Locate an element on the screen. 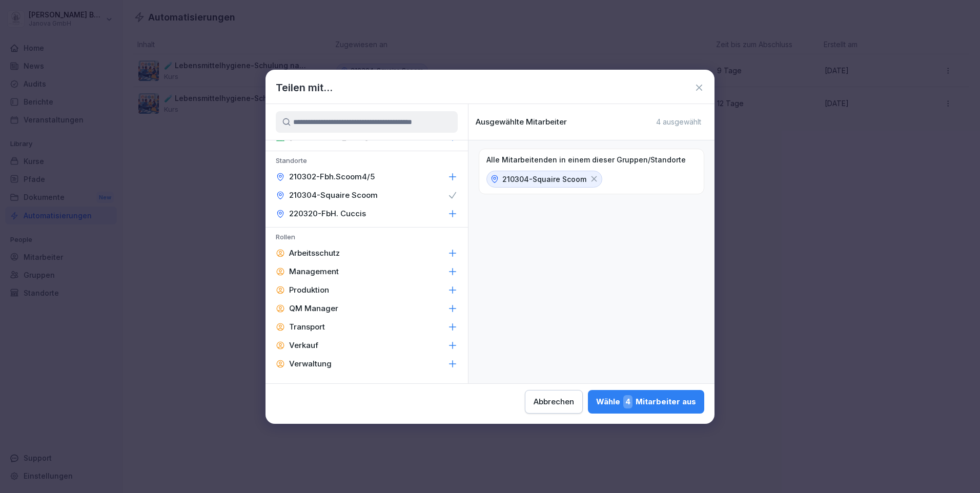 The image size is (980, 493). p: 220320-FbH. Cuccis is located at coordinates (327, 214).